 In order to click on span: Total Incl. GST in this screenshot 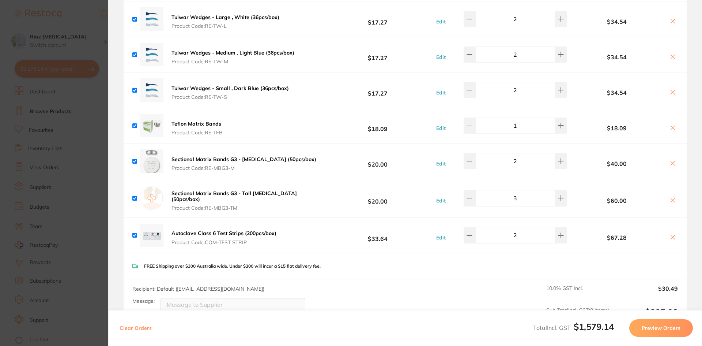, I will do `click(573, 327)`.